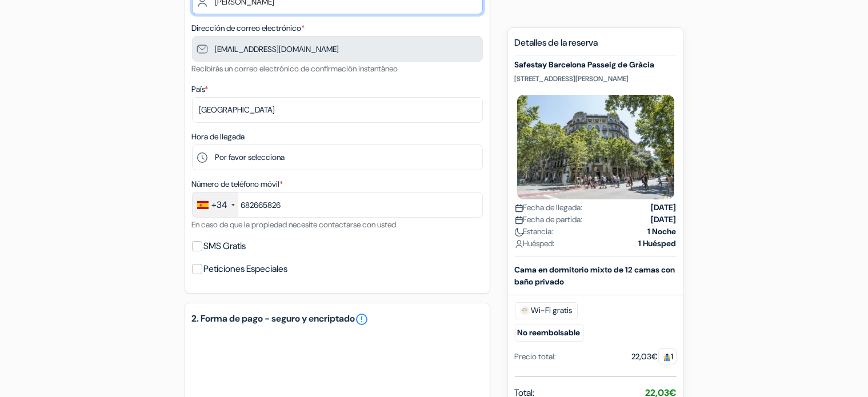  What do you see at coordinates (662, 231) in the screenshot?
I see `strong: 1 Noche` at bounding box center [662, 231].